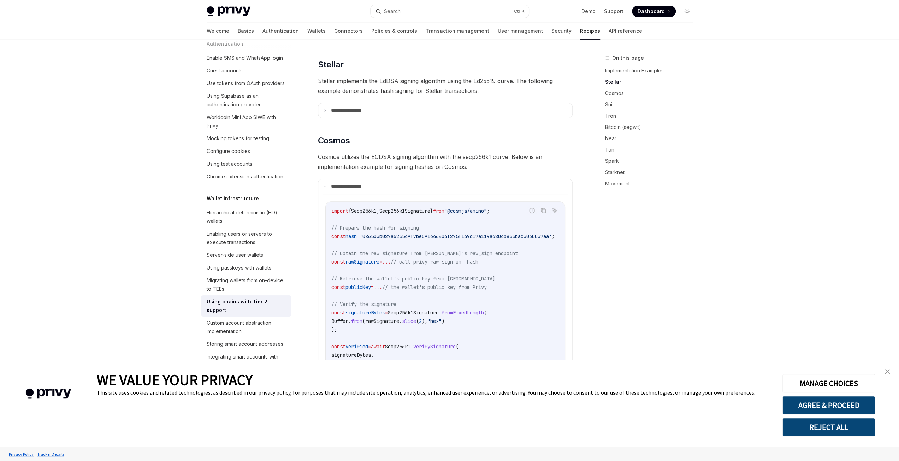 This screenshot has width=899, height=461. What do you see at coordinates (463, 313) in the screenshot?
I see `span: fromFixedLength` at bounding box center [463, 313].